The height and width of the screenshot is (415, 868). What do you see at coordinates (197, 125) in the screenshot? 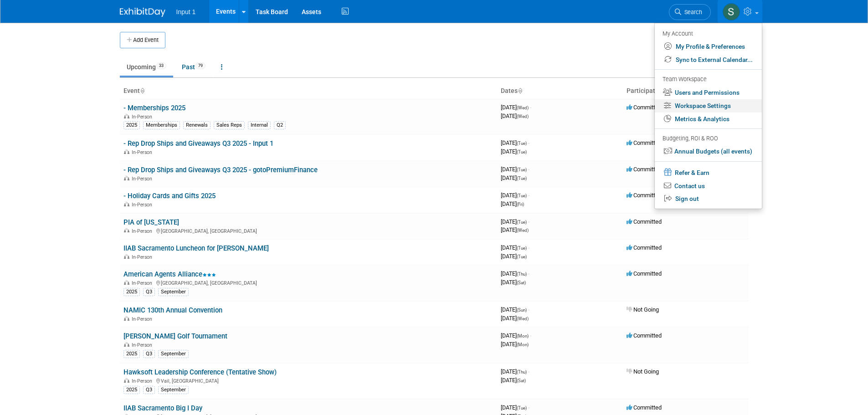
I see `div: Renewals` at bounding box center [197, 125].